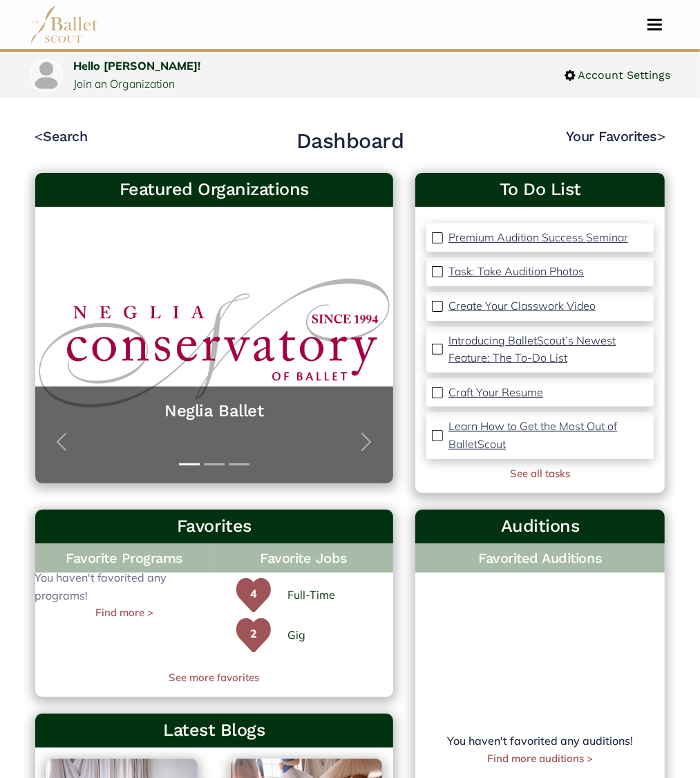  What do you see at coordinates (540, 189) in the screenshot?
I see `h3: To Do List` at bounding box center [540, 189].